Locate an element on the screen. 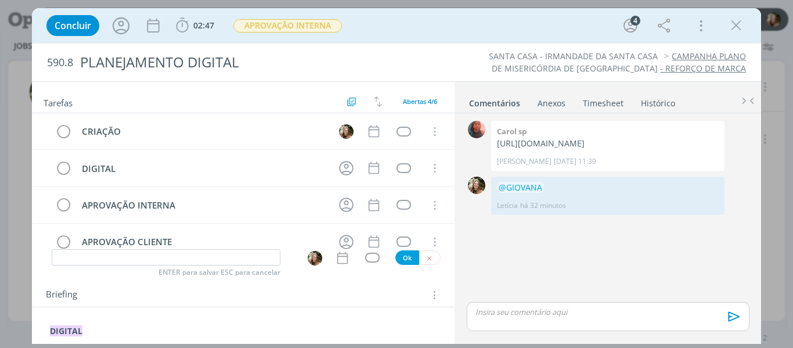  button: APROVAÇÃO INTERNA is located at coordinates (288, 26).